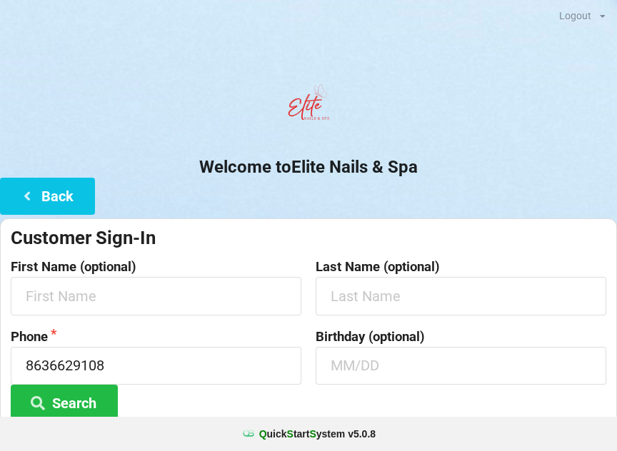 The width and height of the screenshot is (617, 451). I want to click on button: Search, so click(64, 403).